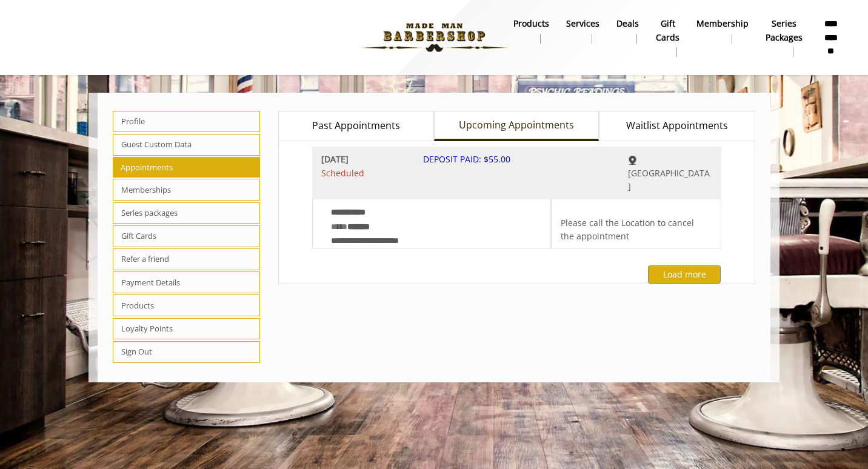  What do you see at coordinates (186, 283) in the screenshot?
I see `span: Payment Details` at bounding box center [186, 283].